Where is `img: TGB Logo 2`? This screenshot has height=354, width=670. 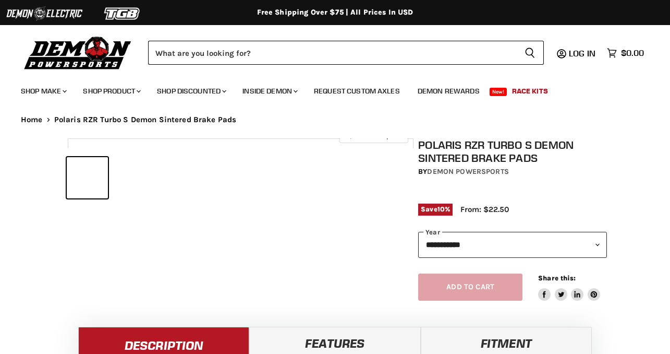 img: TGB Logo 2 is located at coordinates (123, 14).